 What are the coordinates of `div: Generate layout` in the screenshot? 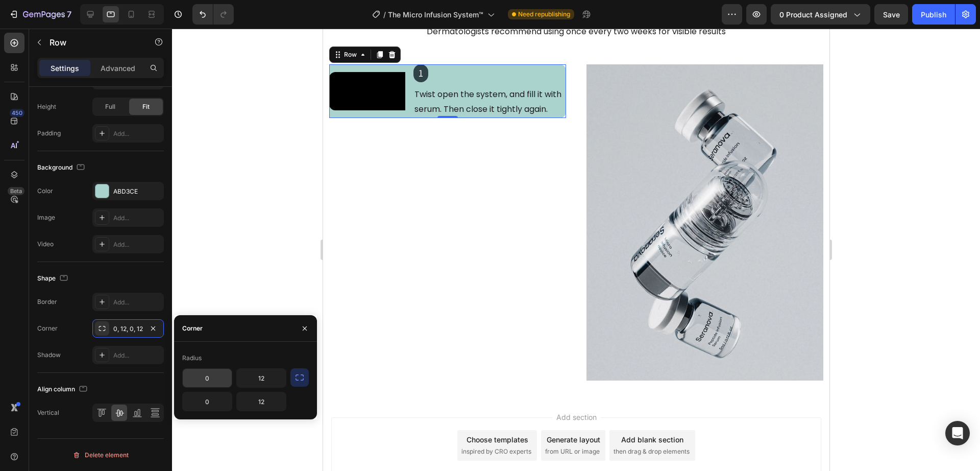 It's located at (250, 411).